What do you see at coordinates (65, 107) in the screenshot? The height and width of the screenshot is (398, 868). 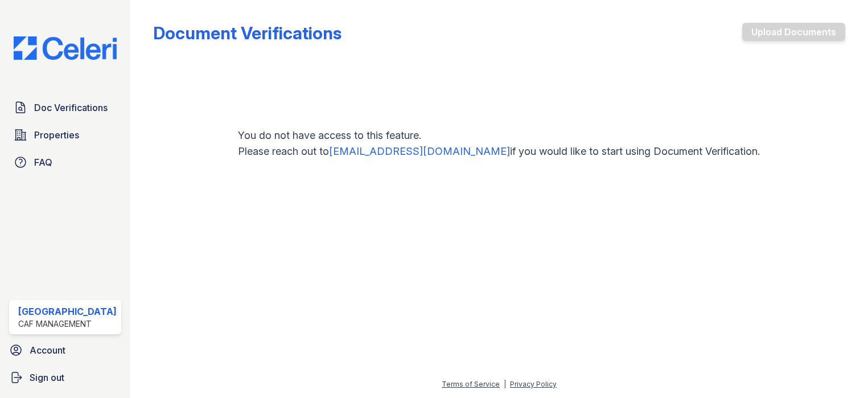 I see `a: Doc Verifications` at bounding box center [65, 107].